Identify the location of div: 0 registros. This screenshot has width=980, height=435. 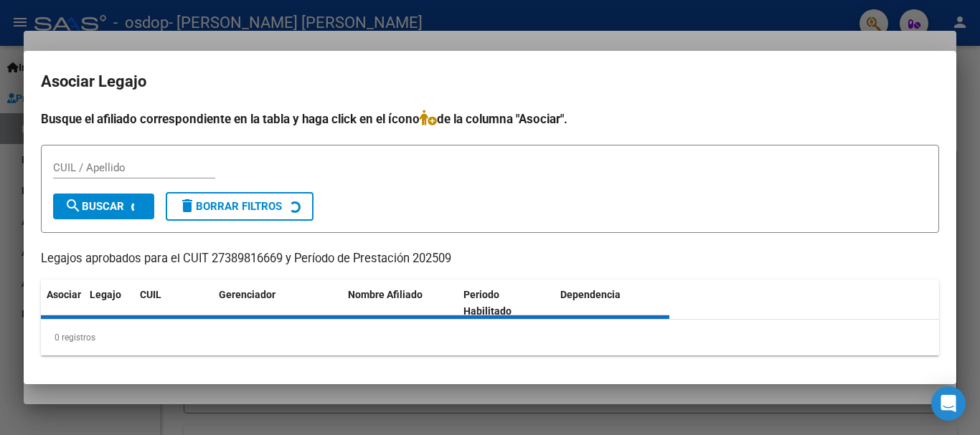
(490, 338).